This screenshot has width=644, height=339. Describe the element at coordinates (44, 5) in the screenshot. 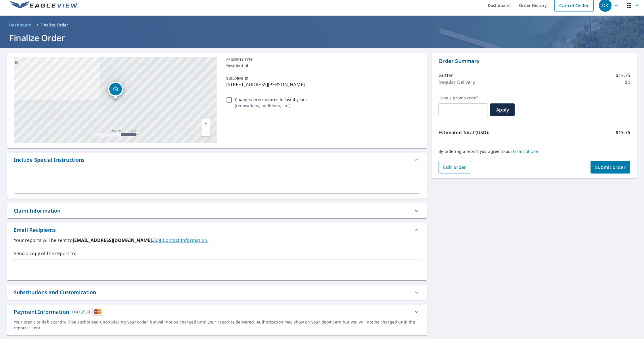

I see `img: EV Logo` at that location.